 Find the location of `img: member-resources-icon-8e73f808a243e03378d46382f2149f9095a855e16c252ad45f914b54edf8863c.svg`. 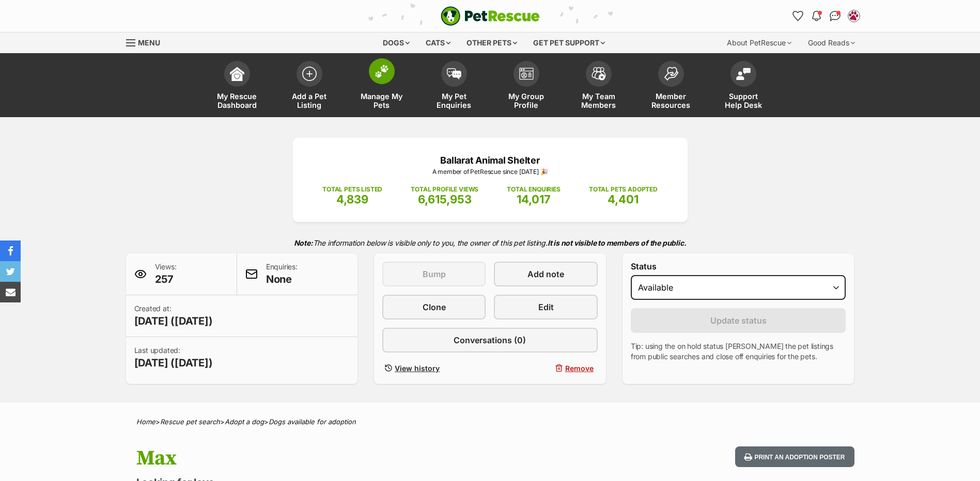

img: member-resources-icon-8e73f808a243e03378d46382f2149f9095a855e16c252ad45f914b54edf8863c.svg is located at coordinates (671, 74).